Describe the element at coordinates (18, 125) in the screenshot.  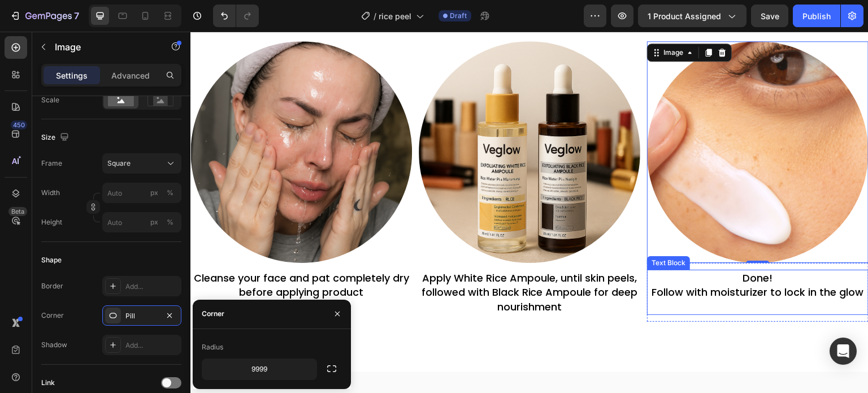
I see `div: 450` at that location.